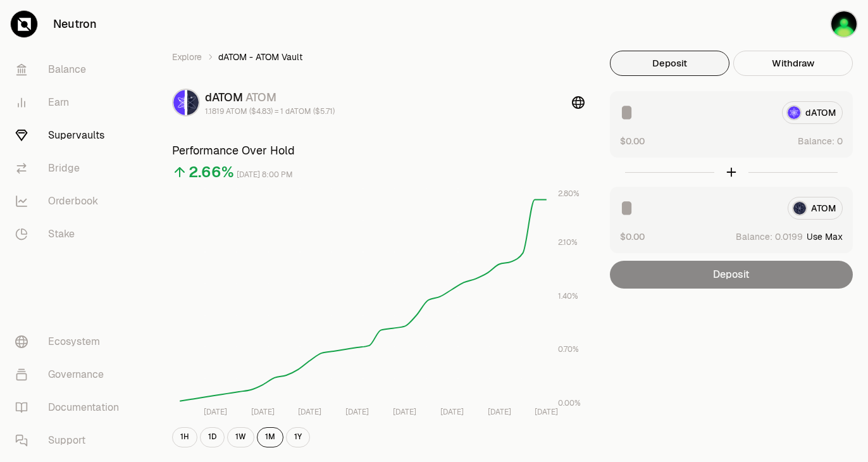 This screenshot has height=462, width=868. I want to click on button: Withdraw, so click(793, 63).